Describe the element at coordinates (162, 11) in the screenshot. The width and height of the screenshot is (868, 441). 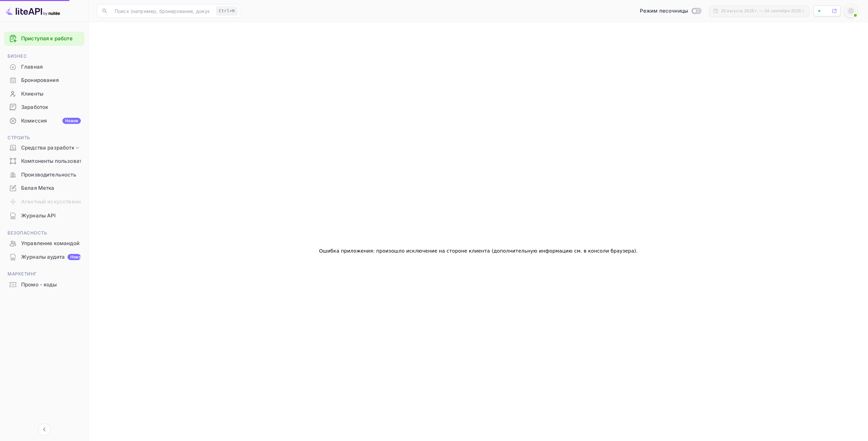
I see `input: Поиск (например, бронирование, документация)` at that location.